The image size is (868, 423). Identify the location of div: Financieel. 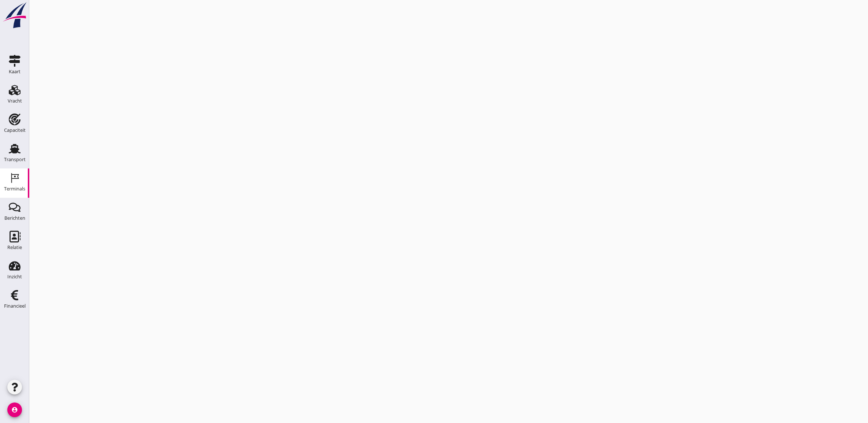
(15, 306).